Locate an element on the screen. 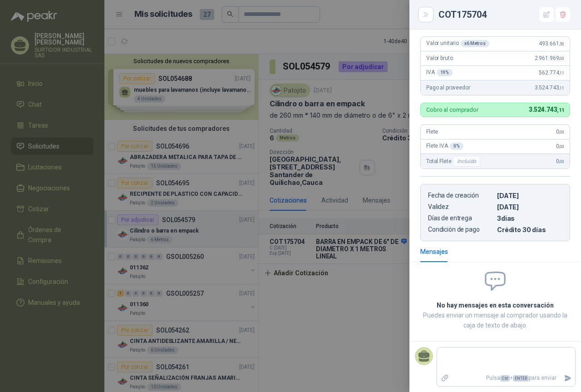  span: ,50 is located at coordinates (562, 44).